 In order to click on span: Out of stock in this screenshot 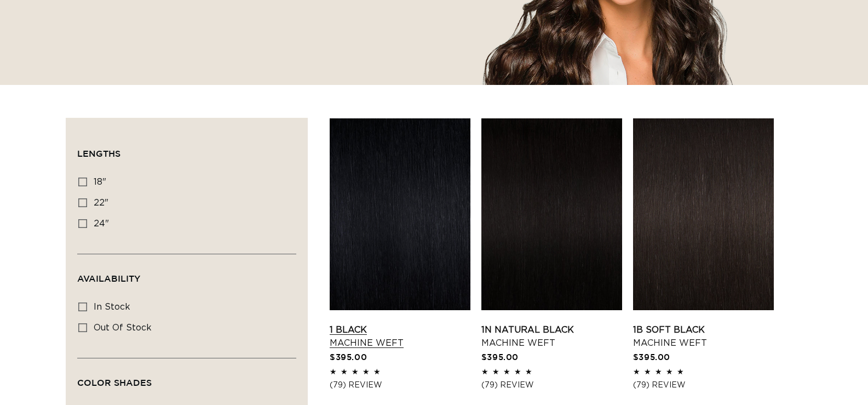, I will do `click(123, 328)`.